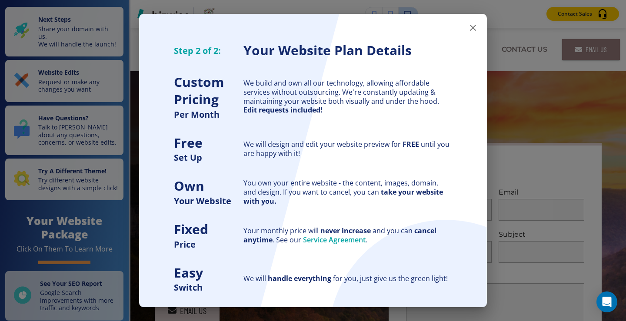 Image resolution: width=626 pixels, height=321 pixels. Describe the element at coordinates (283, 110) in the screenshot. I see `strong: Edit requests included!` at that location.